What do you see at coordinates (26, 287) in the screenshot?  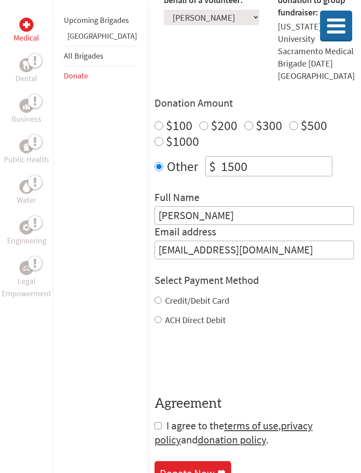 I see `p: Legal Empowerment` at bounding box center [26, 287].